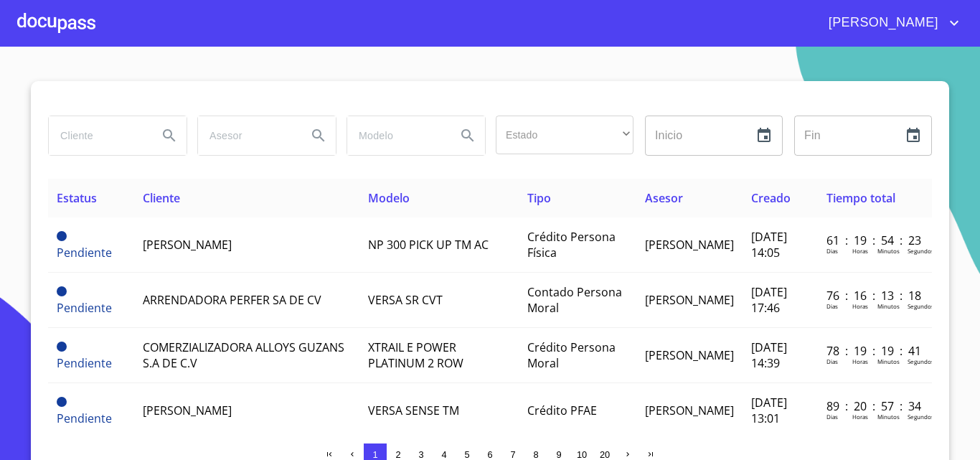 This screenshot has height=460, width=980. Describe the element at coordinates (398, 454) in the screenshot. I see `span: 2` at that location.